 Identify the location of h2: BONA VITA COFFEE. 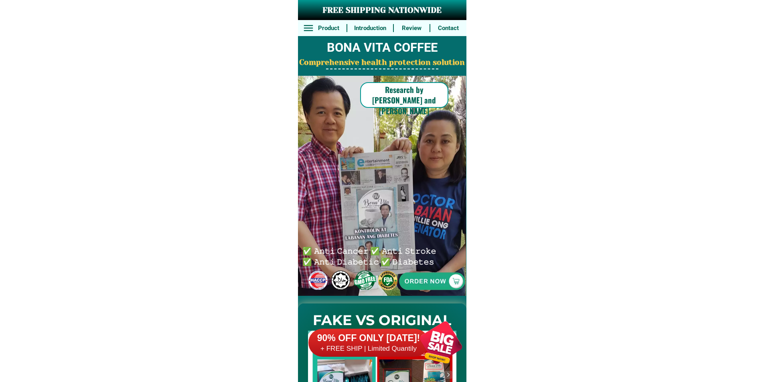
(382, 48).